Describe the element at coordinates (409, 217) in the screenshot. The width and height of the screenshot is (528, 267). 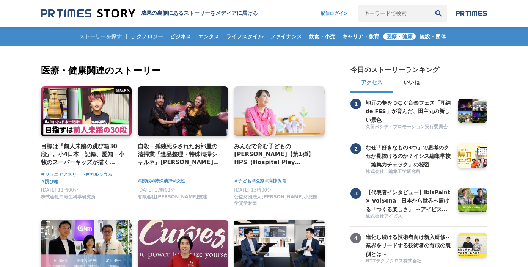
I see `a: 株式会社アイビス` at that location.